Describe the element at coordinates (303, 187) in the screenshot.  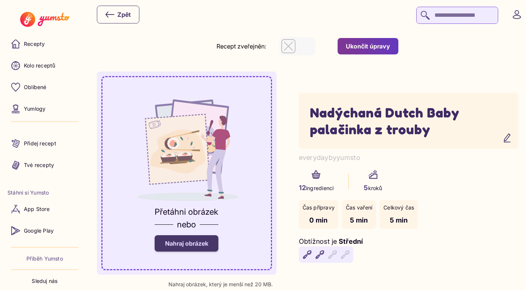
I see `span: 12` at that location.